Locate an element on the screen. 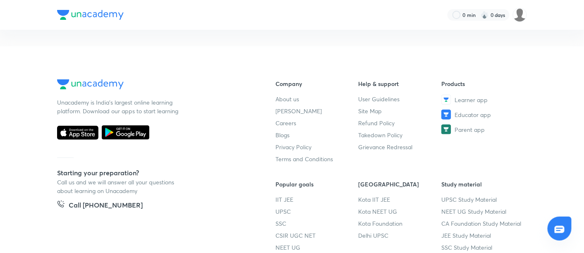 The width and height of the screenshot is (584, 253). img: streak is located at coordinates (485, 15).